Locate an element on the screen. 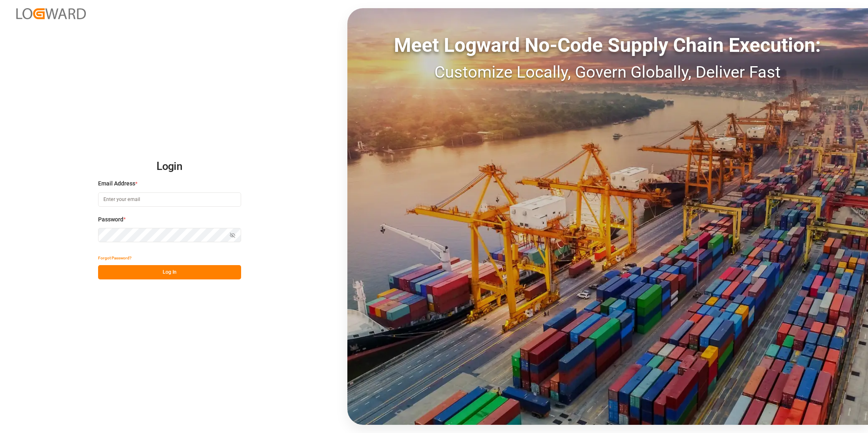  span: Password is located at coordinates (110, 219).